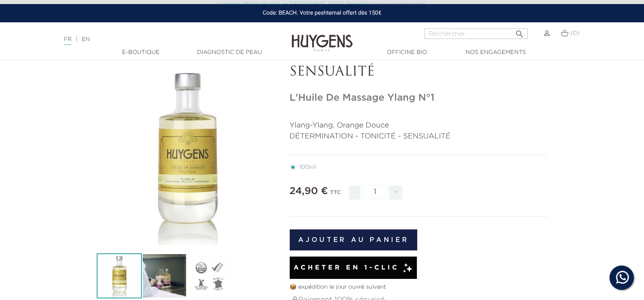 Image resolution: width=644 pixels, height=300 pixels. I want to click on span: (0), so click(575, 33).